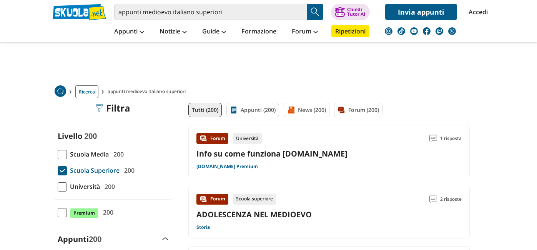 The width and height of the screenshot is (537, 250). I want to click on a: Forum (200), so click(358, 110).